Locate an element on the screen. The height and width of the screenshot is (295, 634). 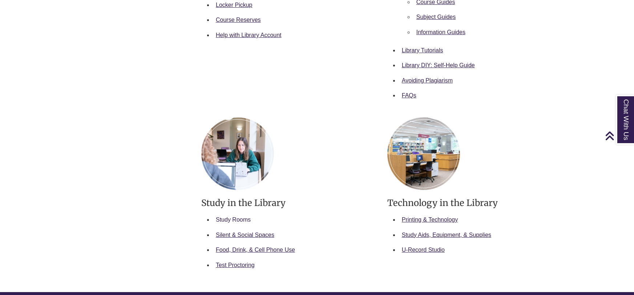
a: FAQs is located at coordinates (409, 95).